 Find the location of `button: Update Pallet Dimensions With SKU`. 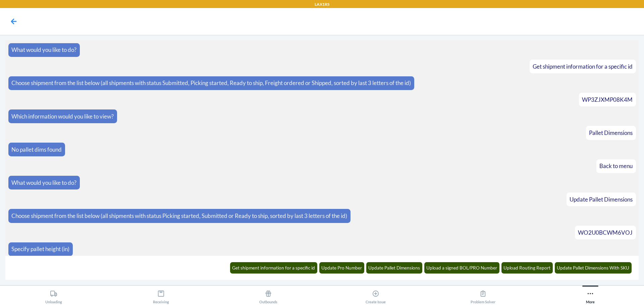

button: Update Pallet Dimensions With SKU is located at coordinates (593, 268).